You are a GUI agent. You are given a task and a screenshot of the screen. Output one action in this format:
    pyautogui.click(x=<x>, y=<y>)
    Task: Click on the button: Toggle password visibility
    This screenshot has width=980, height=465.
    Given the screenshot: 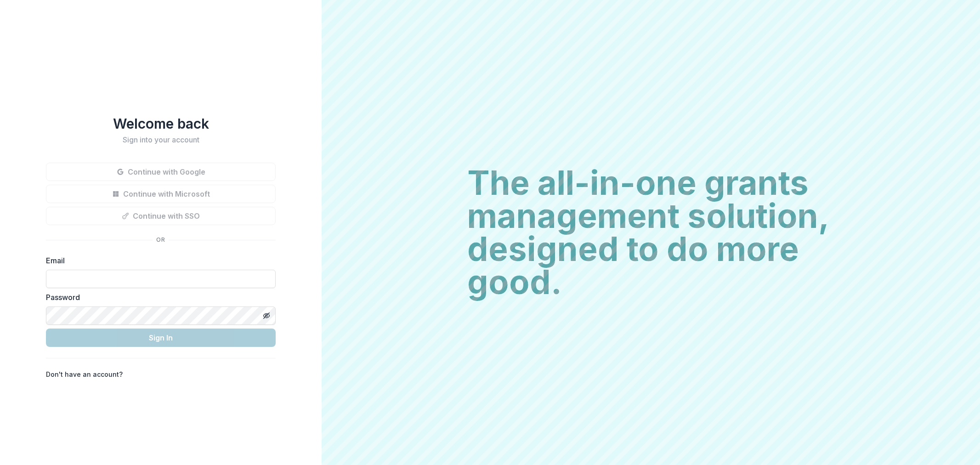 What is the action you would take?
    pyautogui.click(x=266, y=316)
    